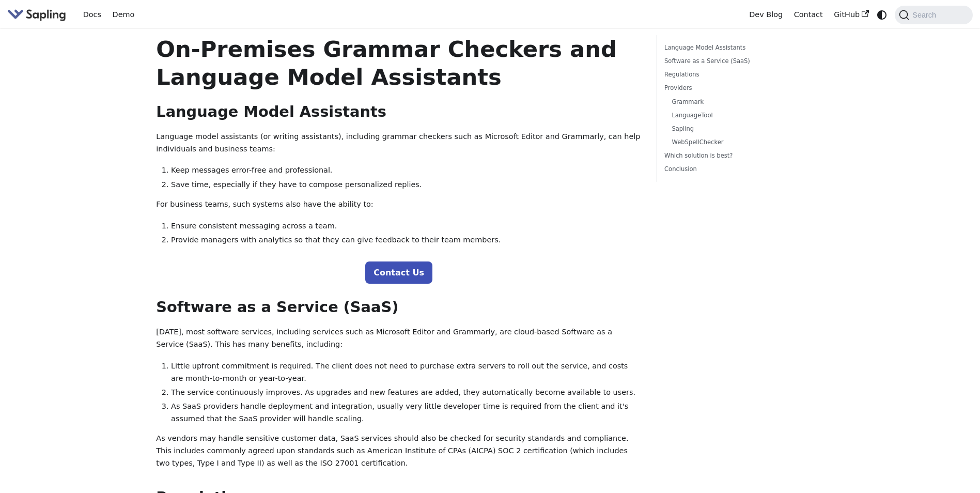  Describe the element at coordinates (399, 205) in the screenshot. I see `p: For business teams, such systems also have the ability to:` at that location.